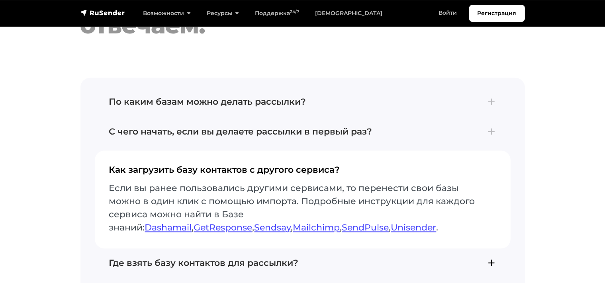  I want to click on a: Unisender, so click(414, 228).